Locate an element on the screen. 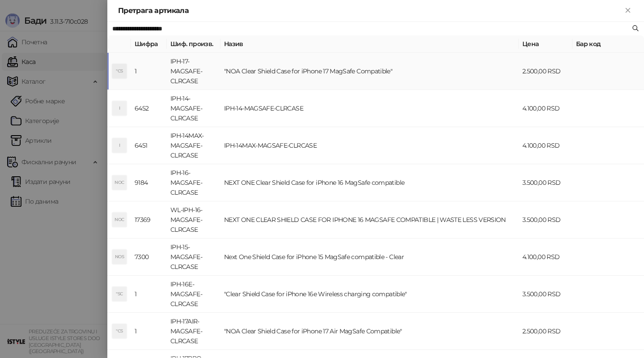 The height and width of the screenshot is (358, 644). td: IPH-15-MAGSAFE-CLRCASE is located at coordinates (194, 257).